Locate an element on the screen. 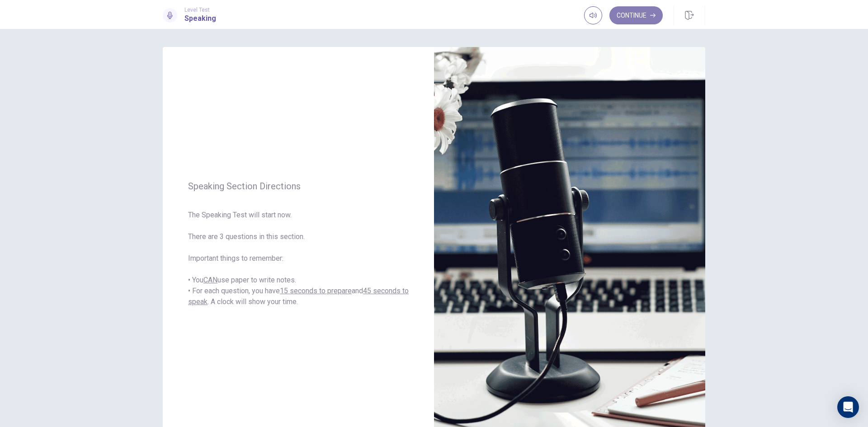  u: 15 seconds to prepare is located at coordinates (316, 290).